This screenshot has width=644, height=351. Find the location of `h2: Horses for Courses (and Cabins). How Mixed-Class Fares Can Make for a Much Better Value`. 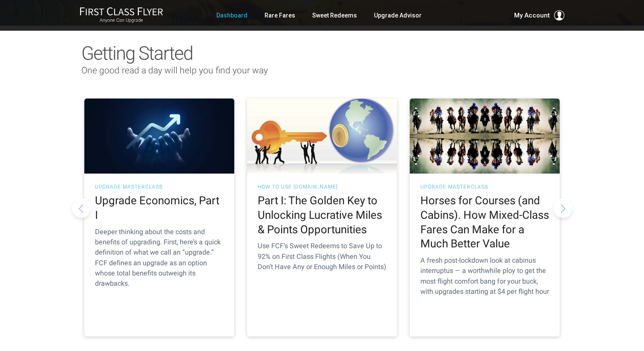

h2: Horses for Courses (and Cabins). How Mixed-Class Fares Can Make for a Much Better Value is located at coordinates (485, 222).